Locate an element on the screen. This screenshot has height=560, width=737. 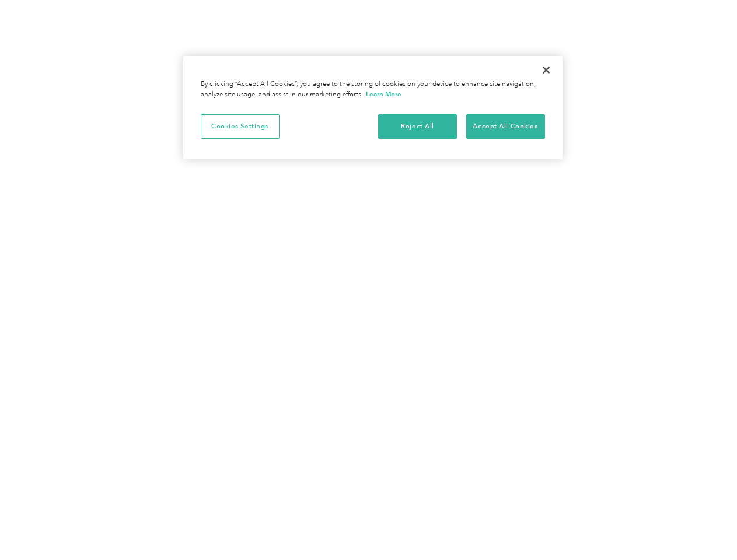
div: Privacy is located at coordinates (373, 107).